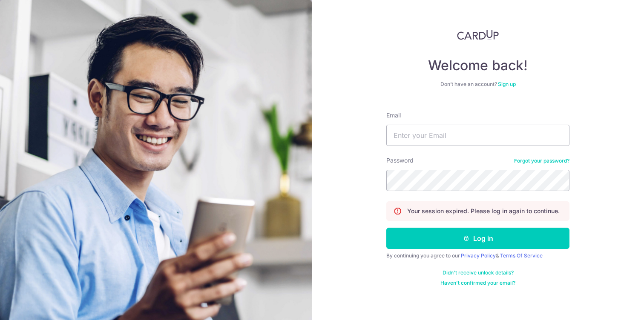  I want to click on img: CardUp Logo, so click(478, 35).